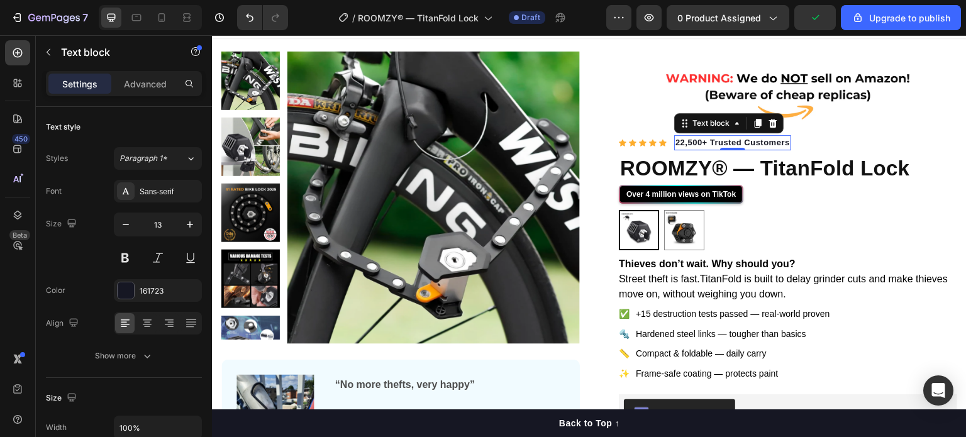 This screenshot has height=437, width=966. Describe the element at coordinates (57, 158) in the screenshot. I see `div: Styles` at that location.